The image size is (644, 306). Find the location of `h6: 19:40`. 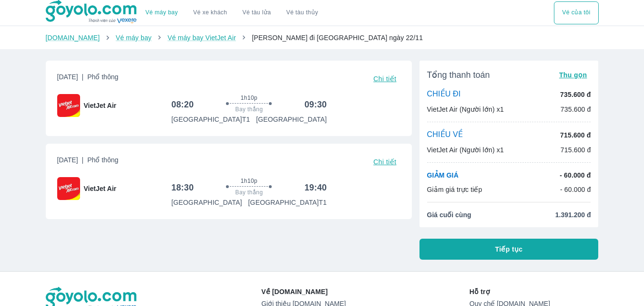

h6: 19:40 is located at coordinates (316, 187).